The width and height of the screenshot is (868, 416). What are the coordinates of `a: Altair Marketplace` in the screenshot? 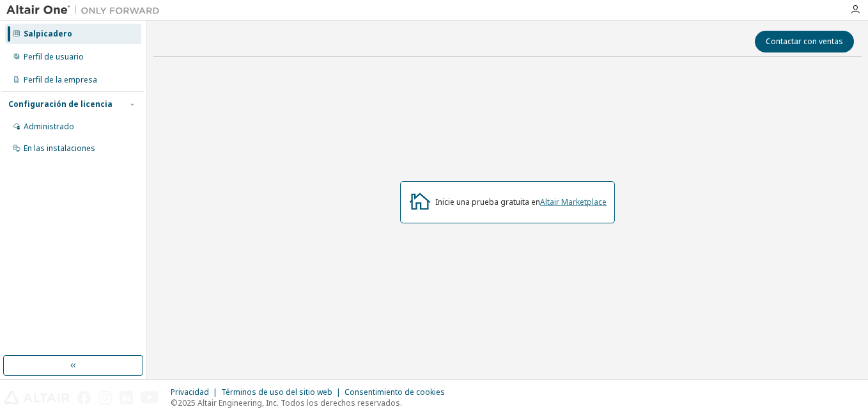 It's located at (574, 201).